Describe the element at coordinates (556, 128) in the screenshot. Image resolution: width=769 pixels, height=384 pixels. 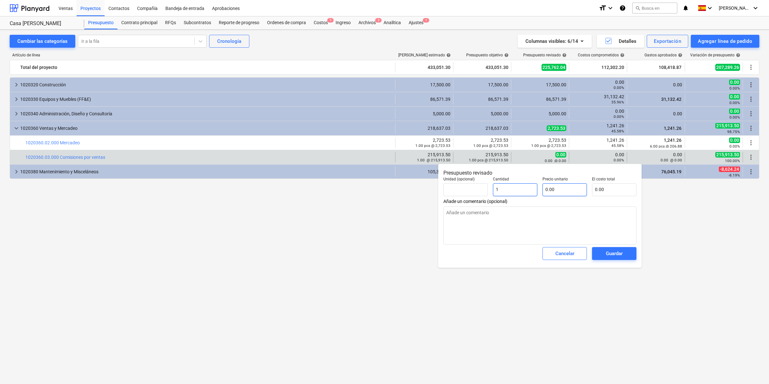
I see `span: 2,723.53` at that location.